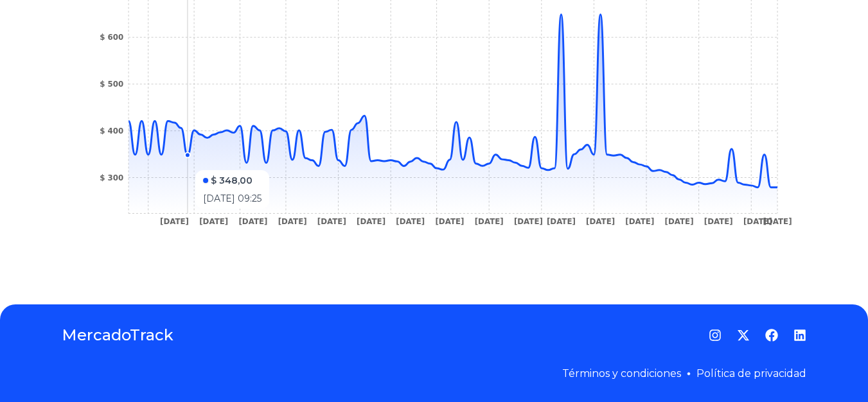 The image size is (868, 402). What do you see at coordinates (751, 373) in the screenshot?
I see `a: Política de privacidad` at bounding box center [751, 373].